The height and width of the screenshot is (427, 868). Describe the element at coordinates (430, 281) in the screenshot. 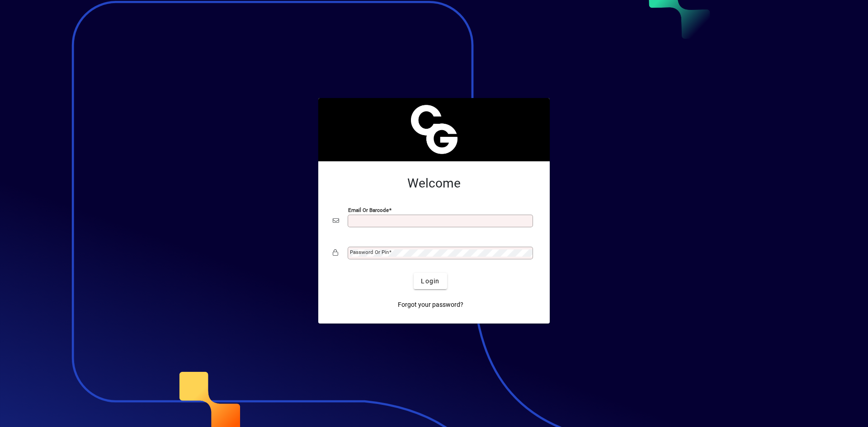

I see `button: Login` at that location.